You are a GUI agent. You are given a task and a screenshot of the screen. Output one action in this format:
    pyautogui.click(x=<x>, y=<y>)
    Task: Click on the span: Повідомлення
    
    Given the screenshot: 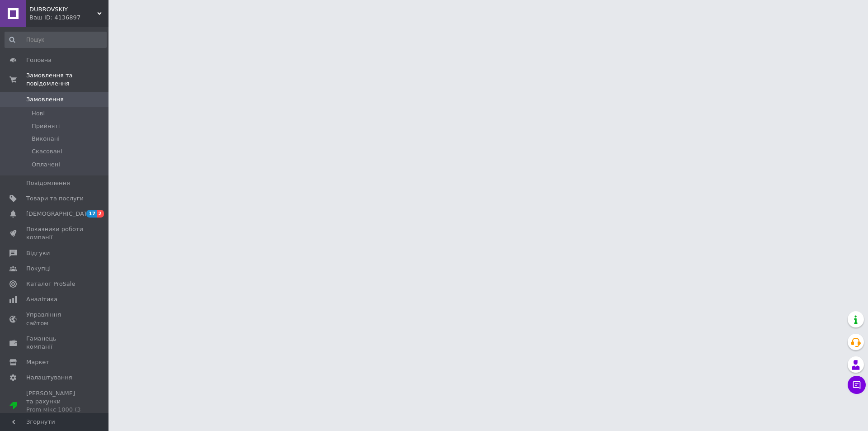 What is the action you would take?
    pyautogui.click(x=48, y=183)
    